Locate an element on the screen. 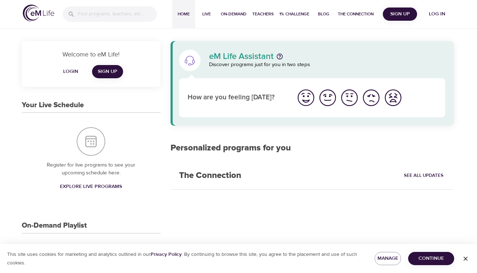 The image size is (477, 273). span: The Connection is located at coordinates (356, 14).